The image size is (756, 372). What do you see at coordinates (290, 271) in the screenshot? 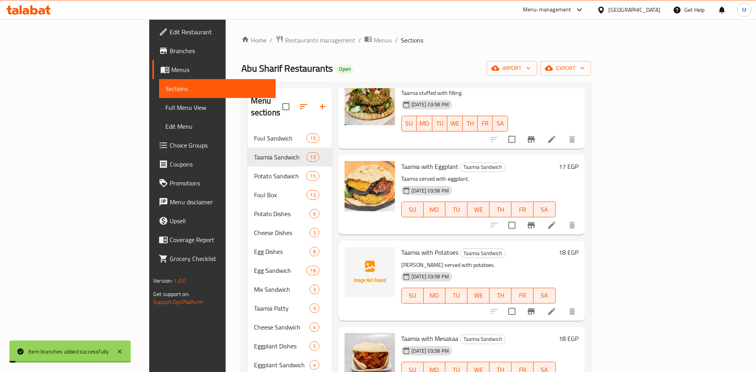
I see `div: Egg Sandwich18` at bounding box center [290, 271].